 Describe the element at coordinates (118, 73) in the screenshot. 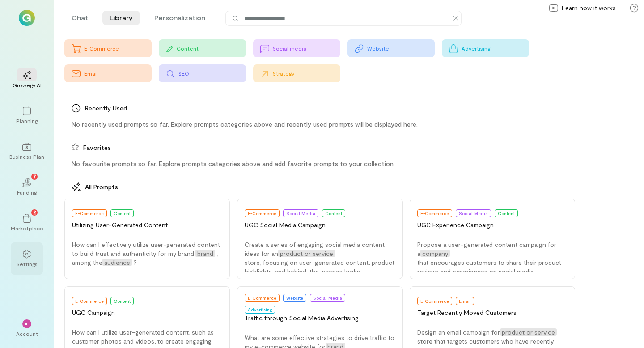

I see `div: Email` at that location.